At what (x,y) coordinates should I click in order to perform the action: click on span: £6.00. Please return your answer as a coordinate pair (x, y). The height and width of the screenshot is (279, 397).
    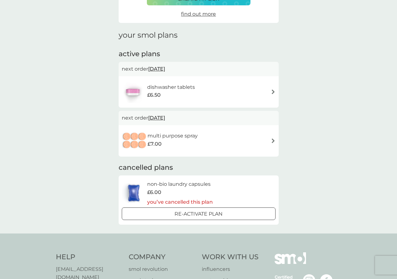
    Looking at the image, I should click on (154, 192).